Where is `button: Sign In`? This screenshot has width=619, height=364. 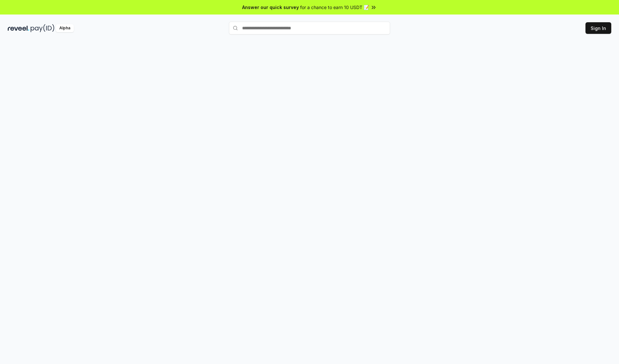
button: Sign In is located at coordinates (598, 28).